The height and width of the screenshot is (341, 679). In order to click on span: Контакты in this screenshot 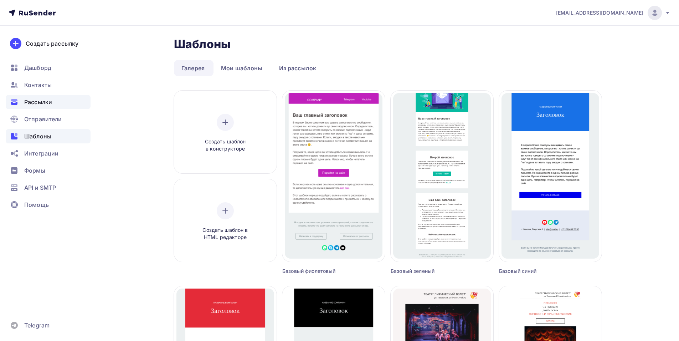, I will do `click(38, 85)`.